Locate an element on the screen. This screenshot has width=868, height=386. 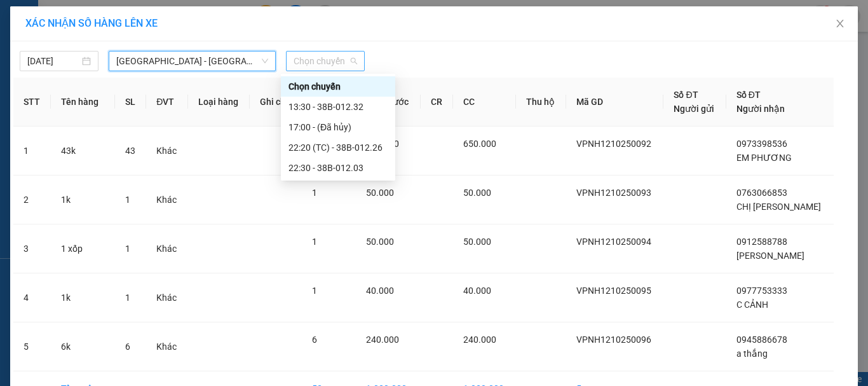
span: VPNH1210250093 is located at coordinates (614, 193).